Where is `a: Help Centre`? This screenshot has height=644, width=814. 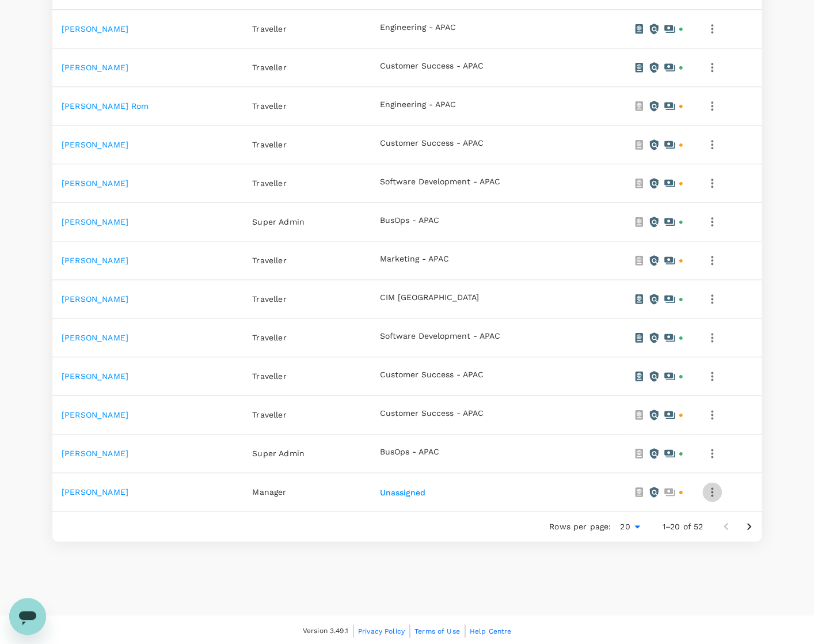 a: Help Centre is located at coordinates (490, 631).